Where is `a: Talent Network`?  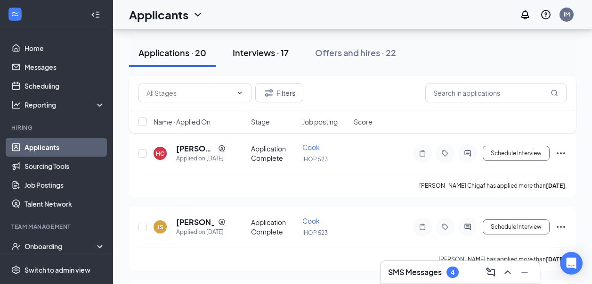
a: Talent Network is located at coordinates (65, 204).